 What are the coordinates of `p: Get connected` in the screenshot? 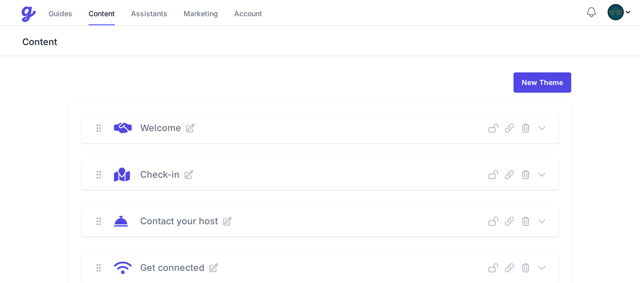 It's located at (172, 268).